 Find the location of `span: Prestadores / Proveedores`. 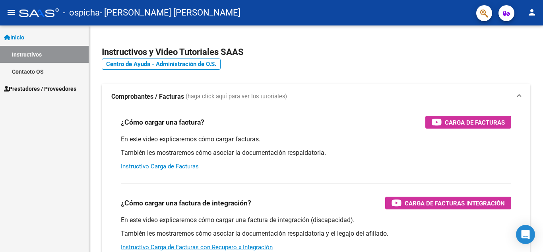

span: Prestadores / Proveedores is located at coordinates (40, 89).